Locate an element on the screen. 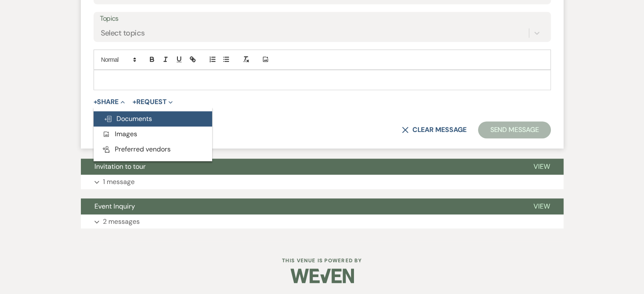 This screenshot has width=644, height=294. span: Event Inquiry is located at coordinates (115, 206).